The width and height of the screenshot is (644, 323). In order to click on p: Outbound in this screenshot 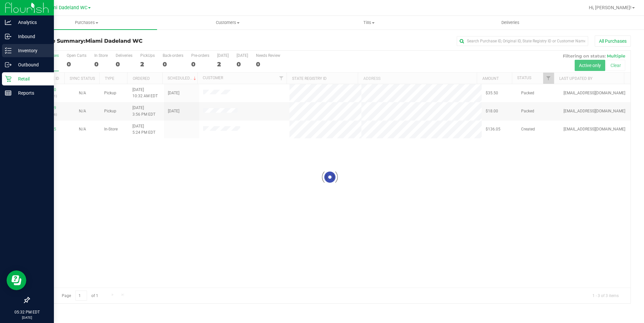, I will do `click(31, 64)`.